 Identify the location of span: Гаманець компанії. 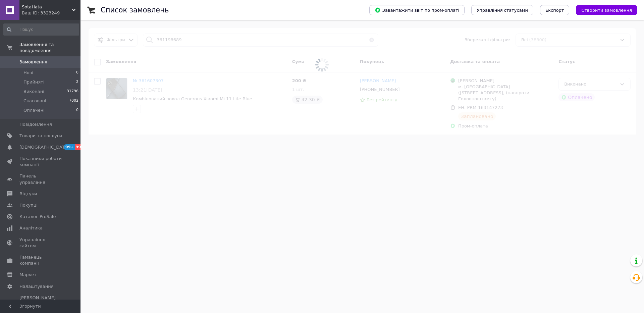
(41, 261).